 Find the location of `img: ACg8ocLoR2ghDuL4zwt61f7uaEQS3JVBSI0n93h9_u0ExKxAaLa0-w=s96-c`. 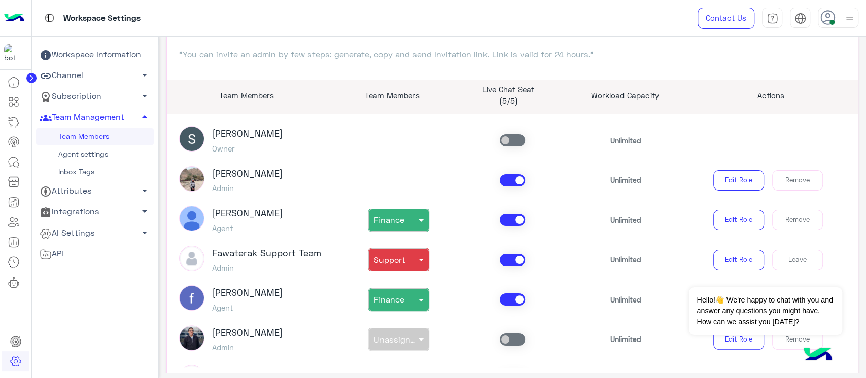

img: ACg8ocLoR2ghDuL4zwt61f7uaEQS3JVBSI0n93h9_u0ExKxAaLa0-w=s96-c is located at coordinates (192, 139).